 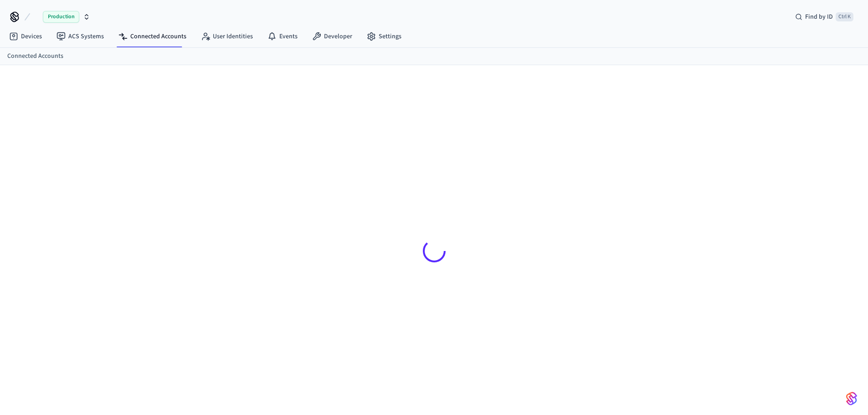 I want to click on span: Production, so click(x=61, y=17).